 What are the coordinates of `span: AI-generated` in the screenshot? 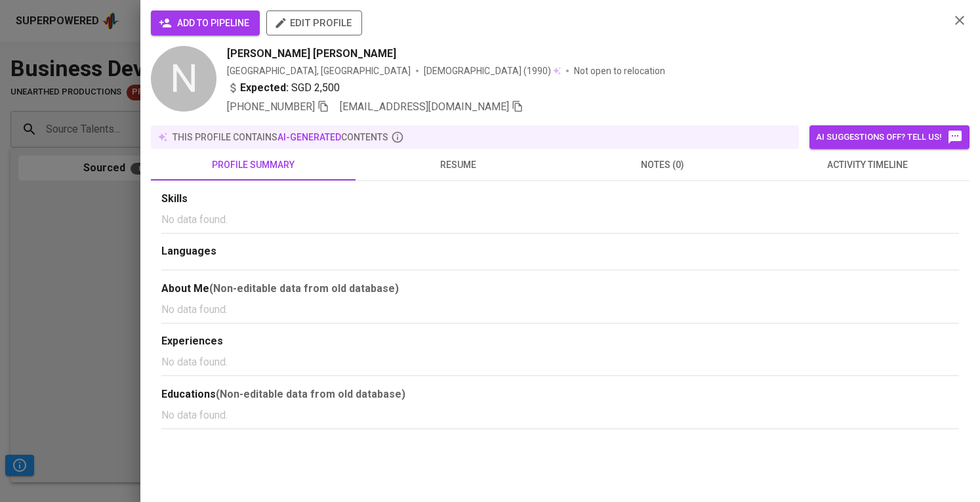 It's located at (309, 137).